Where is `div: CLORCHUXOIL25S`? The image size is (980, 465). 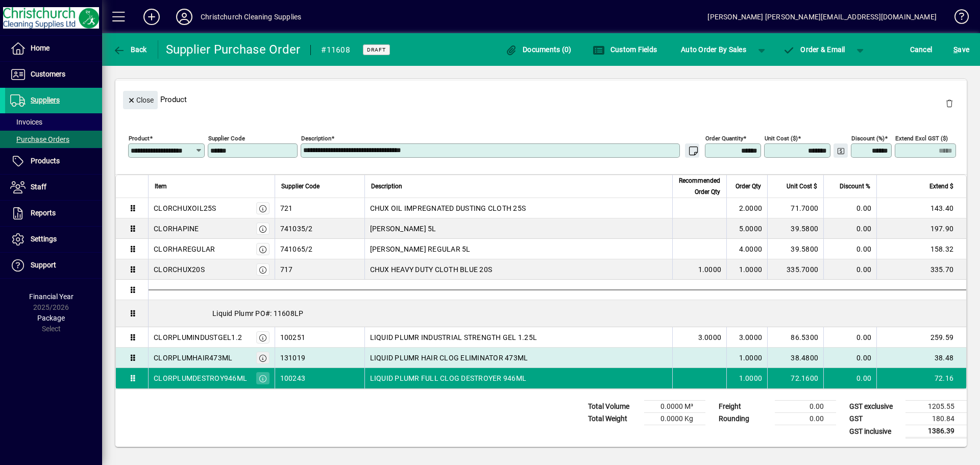
div: CLORCHUXOIL25S is located at coordinates (185, 208).